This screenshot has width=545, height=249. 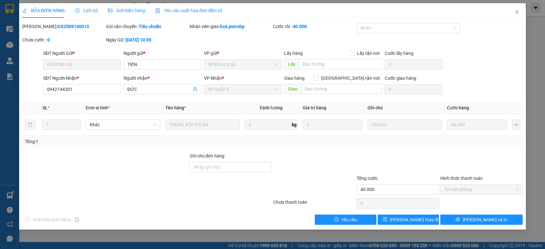 What do you see at coordinates (176, 108) in the screenshot?
I see `span: Tên hàng` at bounding box center [176, 108].